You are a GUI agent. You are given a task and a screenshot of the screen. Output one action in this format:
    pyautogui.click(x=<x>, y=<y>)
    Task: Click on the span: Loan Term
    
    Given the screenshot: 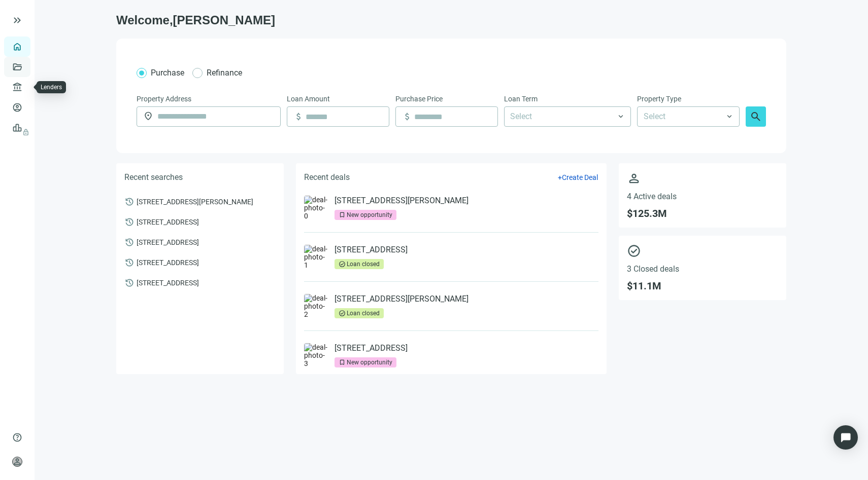 What is the action you would take?
    pyautogui.click(x=521, y=99)
    